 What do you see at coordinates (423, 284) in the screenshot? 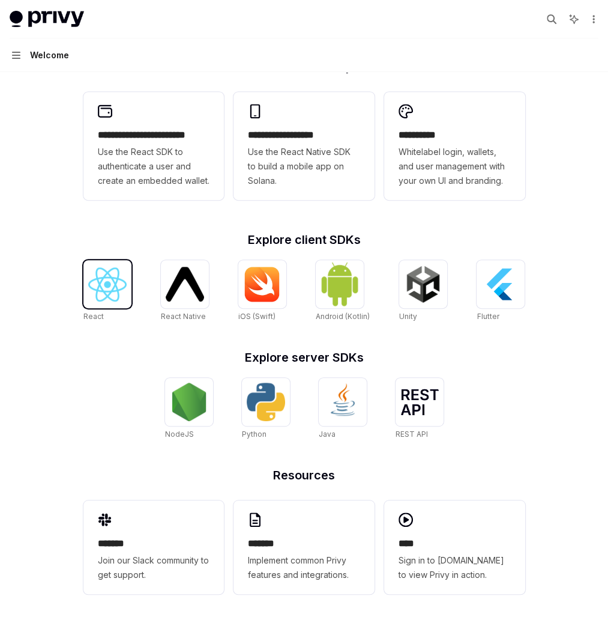
I see `img: Unity` at bounding box center [423, 284].